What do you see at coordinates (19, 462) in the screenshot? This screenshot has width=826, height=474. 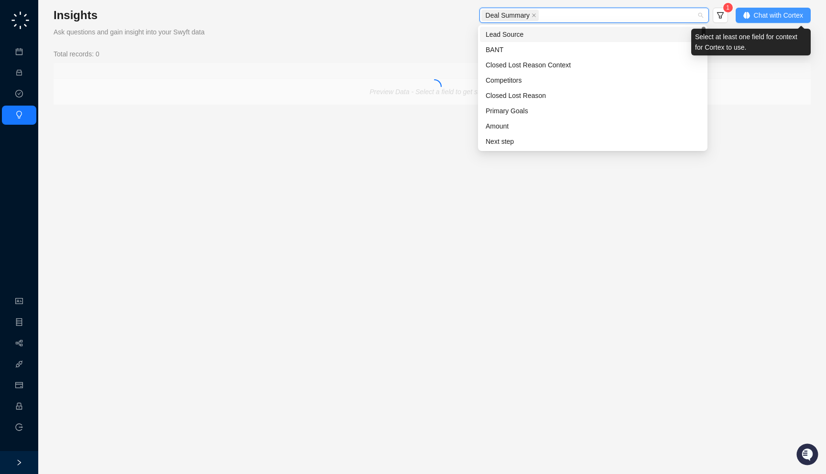 I see `span: right` at bounding box center [19, 462].